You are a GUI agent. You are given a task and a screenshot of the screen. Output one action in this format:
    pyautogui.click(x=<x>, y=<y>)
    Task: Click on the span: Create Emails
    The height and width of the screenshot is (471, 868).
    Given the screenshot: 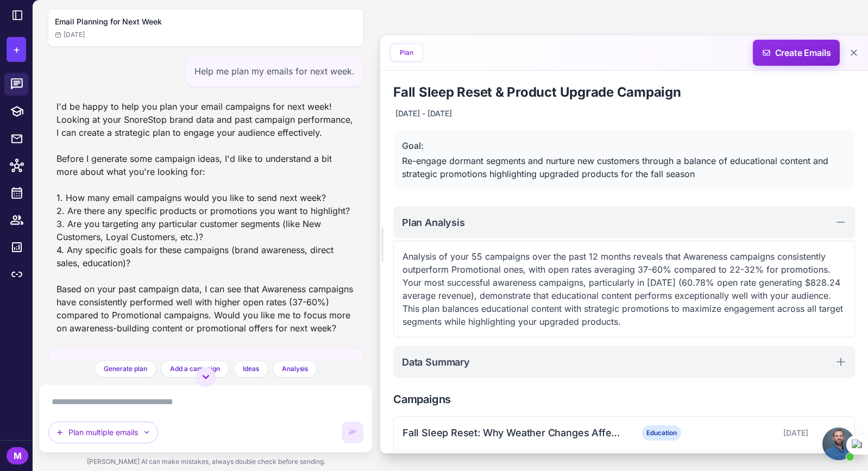 What is the action you would take?
    pyautogui.click(x=796, y=52)
    